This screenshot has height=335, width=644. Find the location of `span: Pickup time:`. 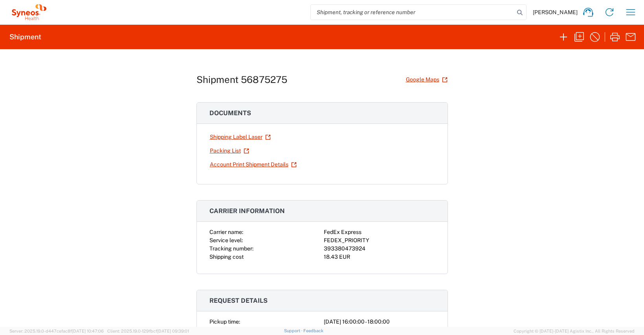

span: Pickup time: is located at coordinates (225, 322).